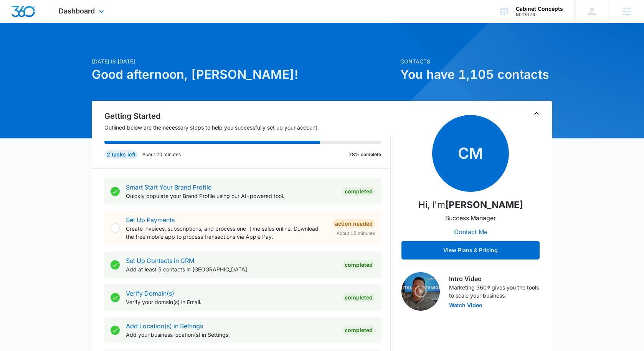  Describe the element at coordinates (226, 232) in the screenshot. I see `p: Create invoices, subscriptions, and process one-time sales online. Download the free mobile app t...` at that location.